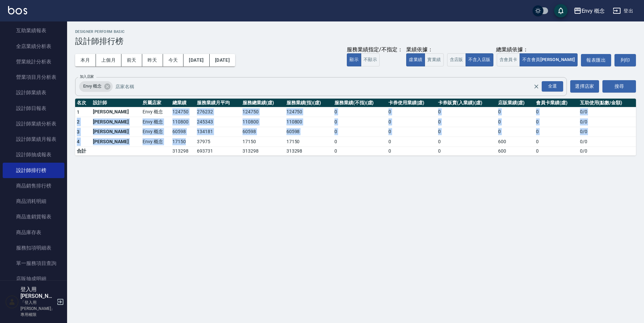 The image size is (644, 323). Describe the element at coordinates (78, 132) in the screenshot. I see `span: 3` at that location.